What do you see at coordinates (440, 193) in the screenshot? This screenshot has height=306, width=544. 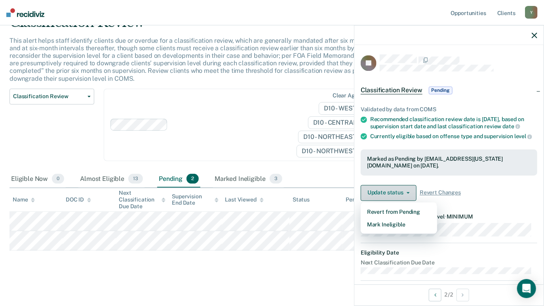 I see `span: Revert Changes` at bounding box center [440, 193].